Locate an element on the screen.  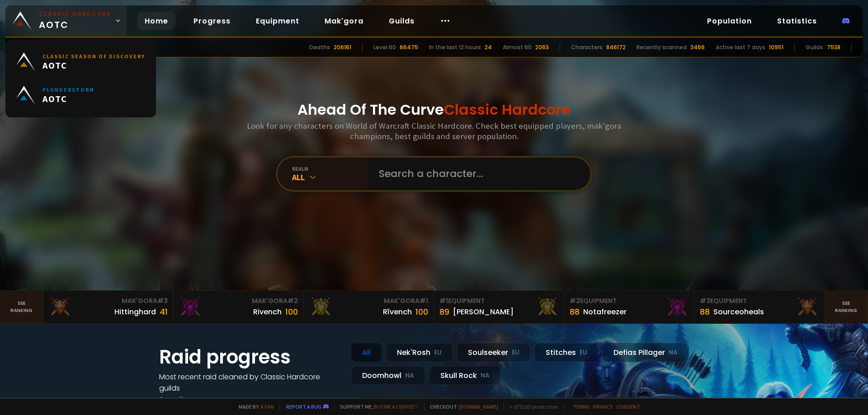
div: Sourceoheals is located at coordinates (739, 312).